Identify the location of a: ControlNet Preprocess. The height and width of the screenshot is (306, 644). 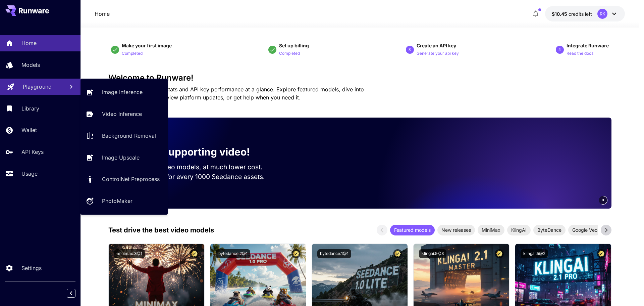
(124, 179).